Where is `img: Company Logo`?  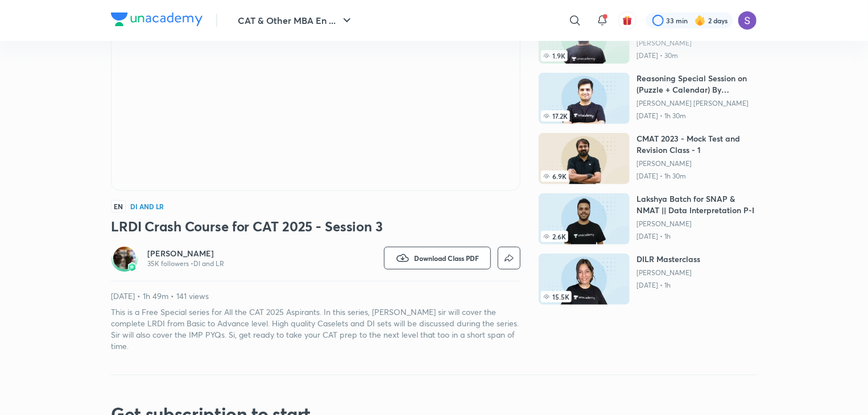
img: Company Logo is located at coordinates (157, 19).